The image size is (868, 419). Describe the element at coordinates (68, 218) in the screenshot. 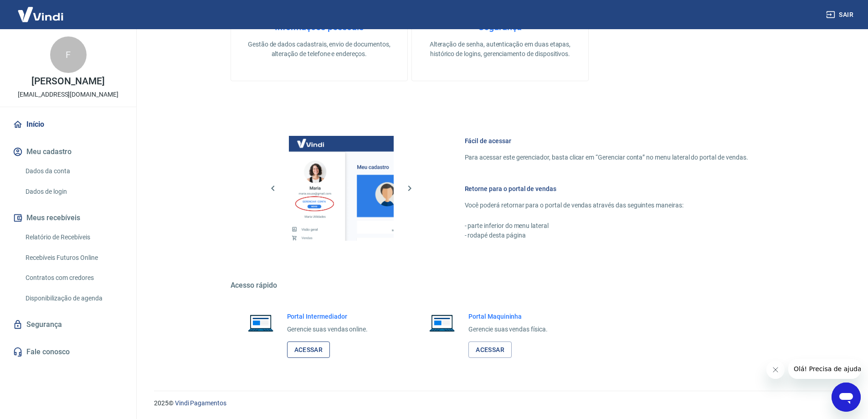

I see `button: Meus recebíveis` at that location.